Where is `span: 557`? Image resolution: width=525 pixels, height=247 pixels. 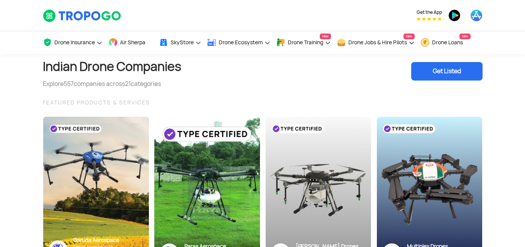
span: 557 is located at coordinates (69, 84).